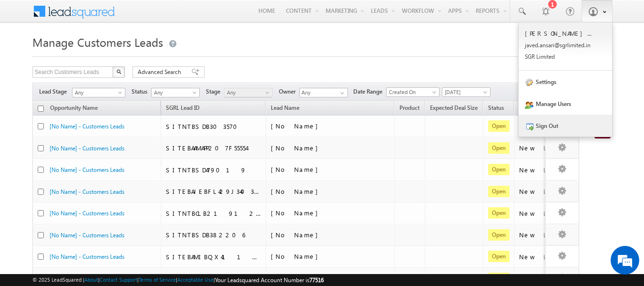 The image size is (644, 286). Describe the element at coordinates (119, 71) in the screenshot. I see `img: Search` at that location.